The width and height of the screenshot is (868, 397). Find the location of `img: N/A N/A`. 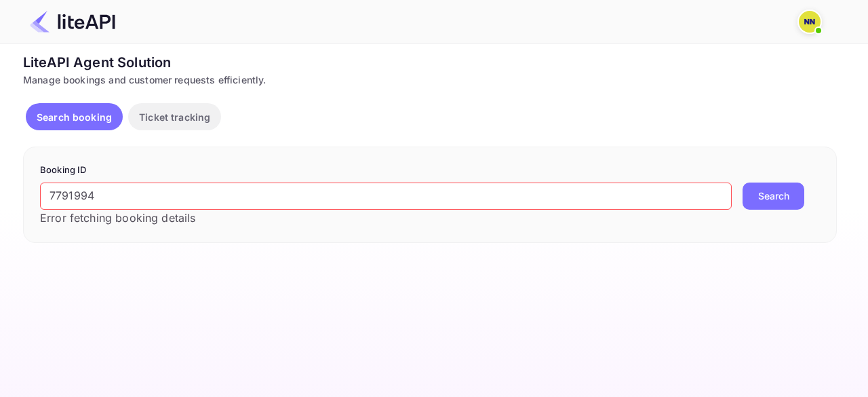

img: N/A N/A is located at coordinates (810, 22).